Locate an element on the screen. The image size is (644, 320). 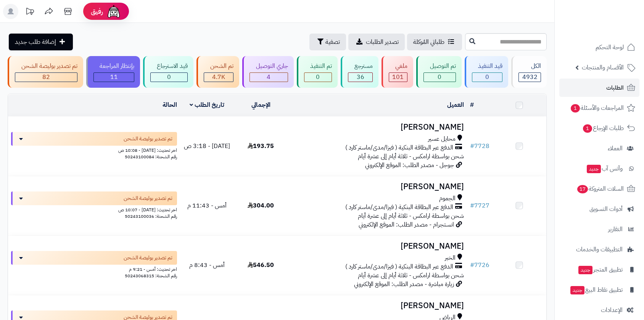
span: 304.00 is located at coordinates (260, 205).